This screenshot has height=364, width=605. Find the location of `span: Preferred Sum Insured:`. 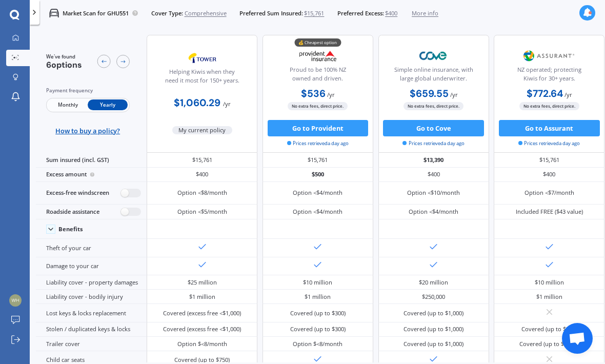

span: Preferred Sum Insured: is located at coordinates (271, 13).